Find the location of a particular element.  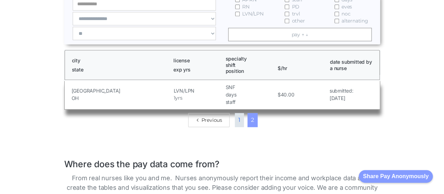

h1: $/hr is located at coordinates (301, 65).